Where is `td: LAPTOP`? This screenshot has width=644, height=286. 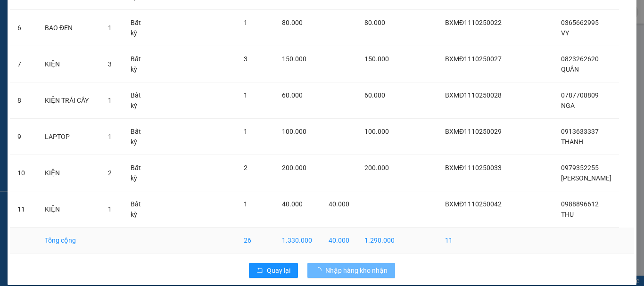
td: LAPTOP is located at coordinates (69, 137).